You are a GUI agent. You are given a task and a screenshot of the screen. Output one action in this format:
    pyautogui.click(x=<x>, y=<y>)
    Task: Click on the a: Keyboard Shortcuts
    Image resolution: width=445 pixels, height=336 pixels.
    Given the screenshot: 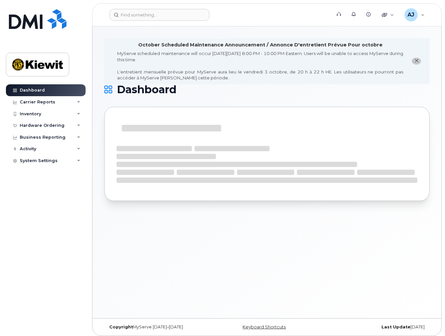 What is the action you would take?
    pyautogui.click(x=264, y=327)
    